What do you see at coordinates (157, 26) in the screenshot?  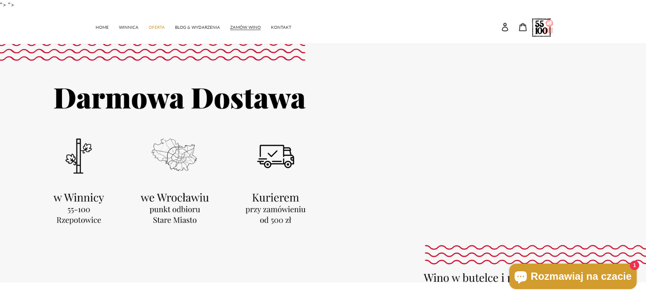 I see `a: OFERTA` at bounding box center [157, 26].